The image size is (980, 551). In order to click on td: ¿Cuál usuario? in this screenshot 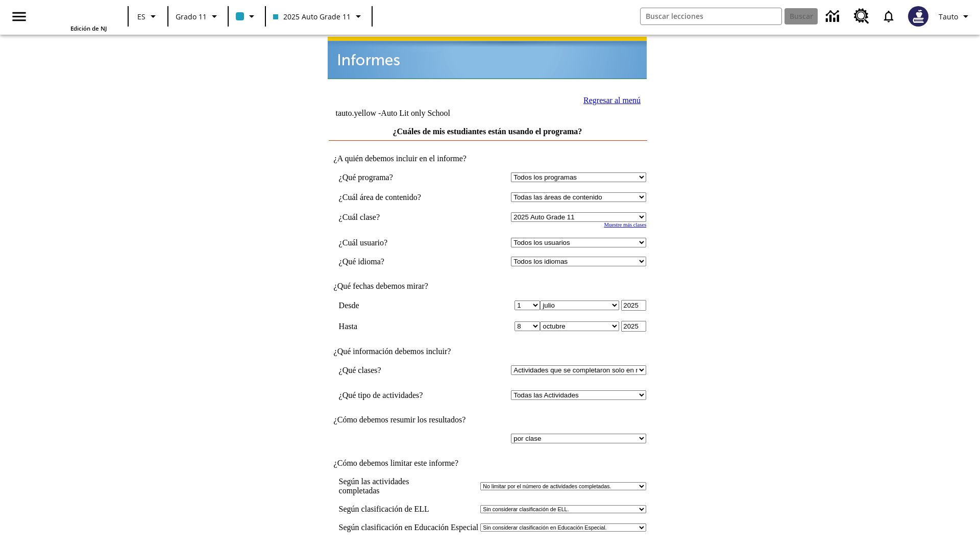, I will do `click(397, 243)`.